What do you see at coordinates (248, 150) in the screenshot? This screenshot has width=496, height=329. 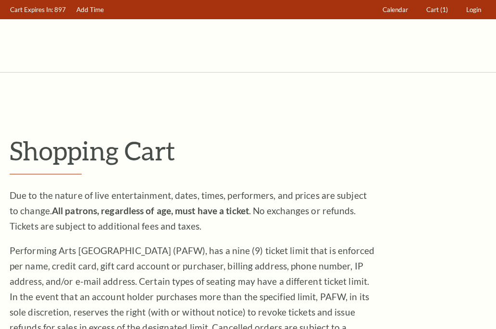 I see `p: Shopping Cart` at bounding box center [248, 150].